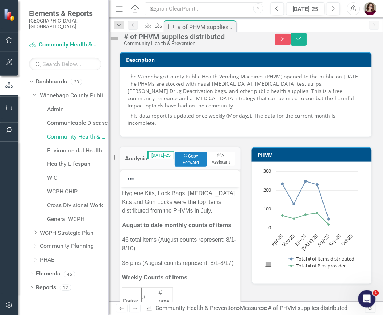 The height and width of the screenshot is (315, 383). I want to click on button: Show Total # of items distributed, so click(322, 259).